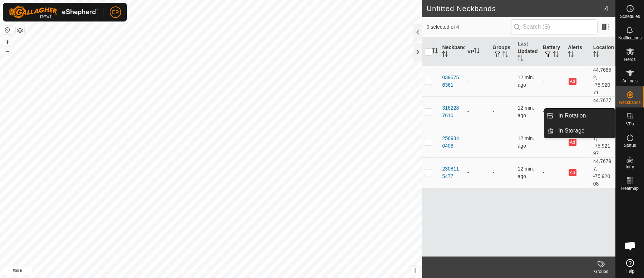  What do you see at coordinates (196, 272) in the screenshot?
I see `a: Privacy Policy` at bounding box center [196, 272].